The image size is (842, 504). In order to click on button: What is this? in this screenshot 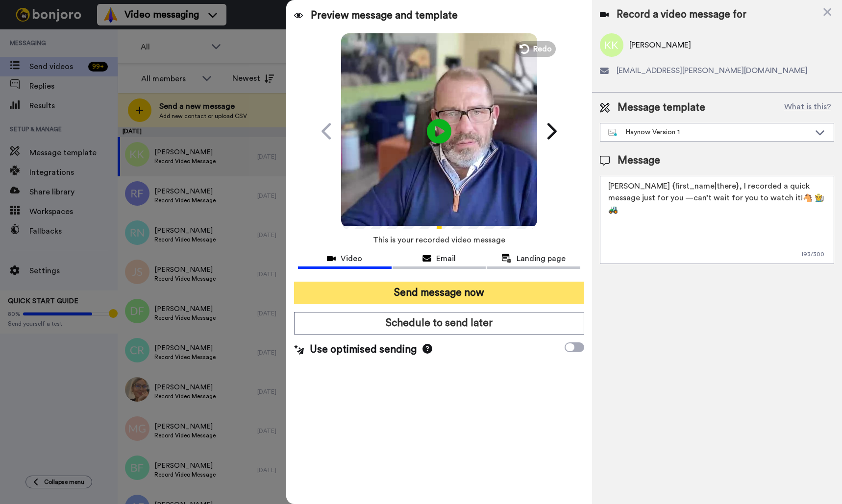, I will do `click(807, 107)`.